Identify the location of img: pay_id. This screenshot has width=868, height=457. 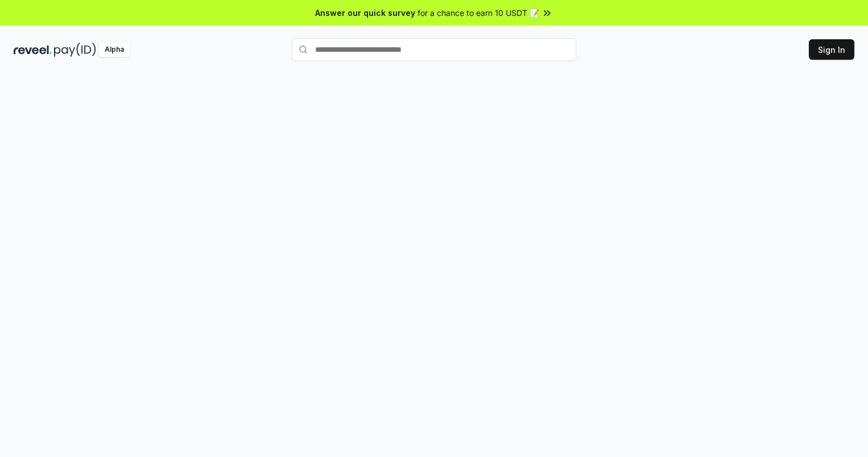
(75, 50).